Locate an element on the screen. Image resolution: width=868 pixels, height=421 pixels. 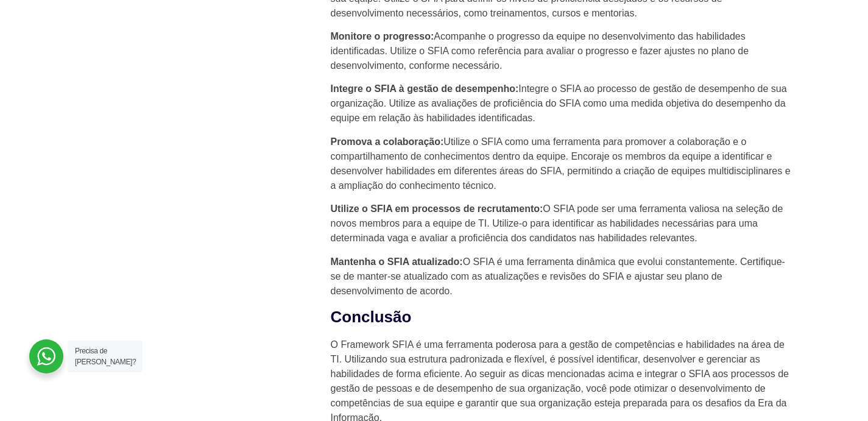
strong: Utilize o SFIA em processos de recrutamento: is located at coordinates (436, 208).